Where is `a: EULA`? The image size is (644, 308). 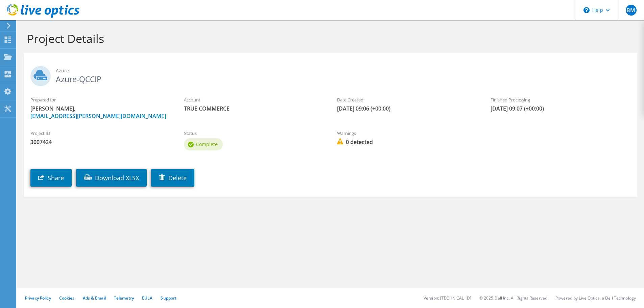 a: EULA is located at coordinates (147, 298).